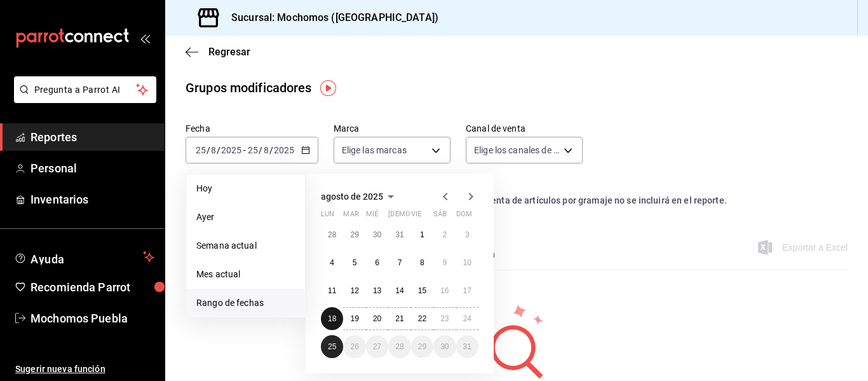 The width and height of the screenshot is (868, 381). Describe the element at coordinates (467, 319) in the screenshot. I see `button: 24 de agosto de 2025` at that location.